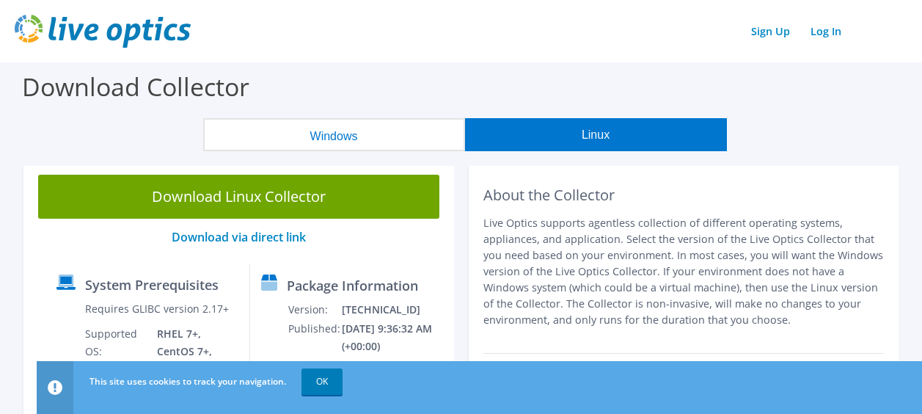 The height and width of the screenshot is (414, 922). What do you see at coordinates (826, 31) in the screenshot?
I see `a: Log In` at bounding box center [826, 31].